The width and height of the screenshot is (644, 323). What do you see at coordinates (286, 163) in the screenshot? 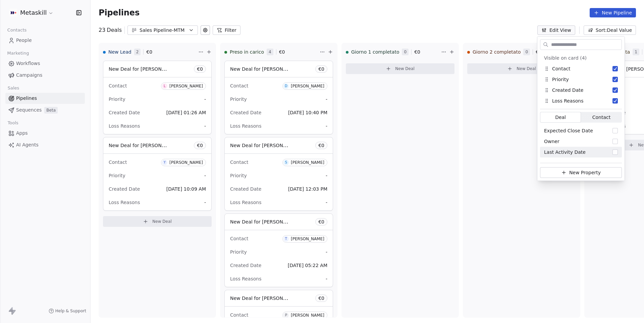
I see `div: S` at bounding box center [286, 163].